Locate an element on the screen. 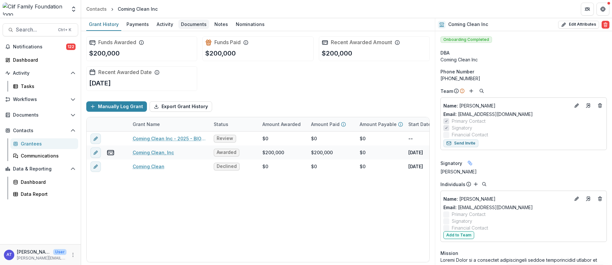 The width and height of the screenshot is (612, 265). a: Payments is located at coordinates (137, 24).